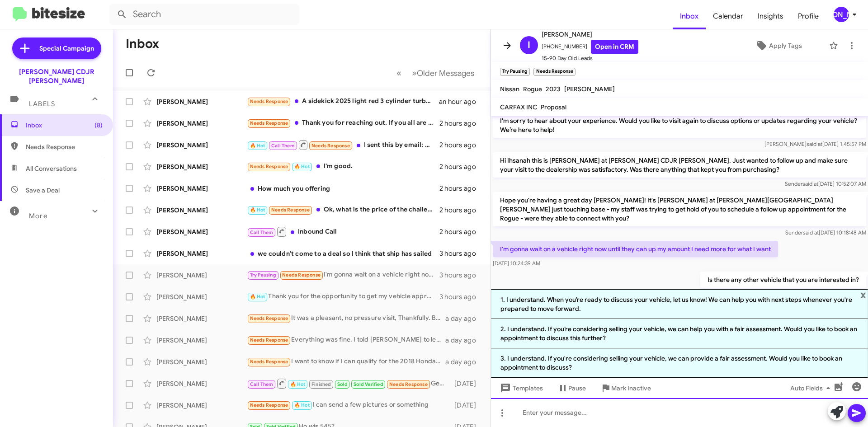 This screenshot has width=868, height=427. Describe the element at coordinates (808, 16) in the screenshot. I see `span: Profile` at that location.